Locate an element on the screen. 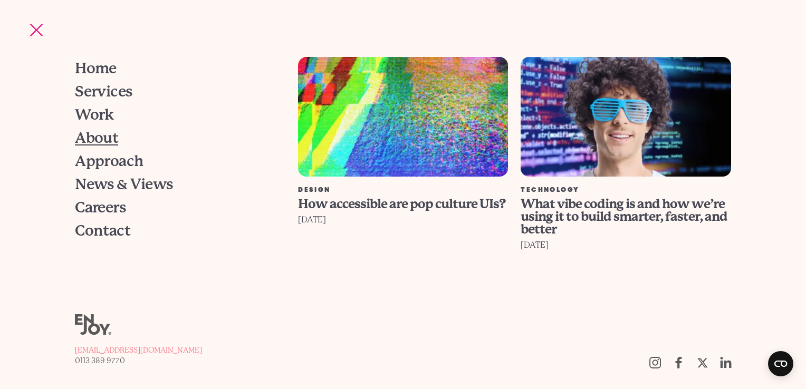 The image size is (806, 389). span: What vibe coding is and how we’re using it to build smarter, faster, and better is located at coordinates (624, 217).